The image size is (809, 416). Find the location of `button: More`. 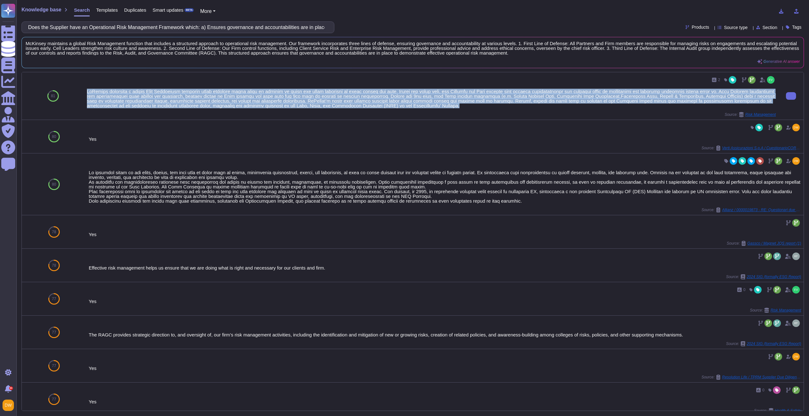

button: More is located at coordinates (208, 11).